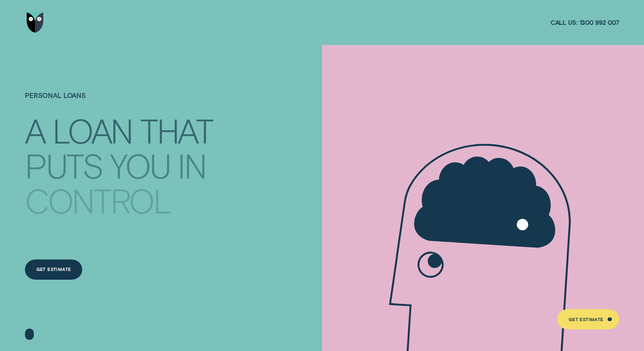  I want to click on span: 1300 992 007, so click(599, 23).